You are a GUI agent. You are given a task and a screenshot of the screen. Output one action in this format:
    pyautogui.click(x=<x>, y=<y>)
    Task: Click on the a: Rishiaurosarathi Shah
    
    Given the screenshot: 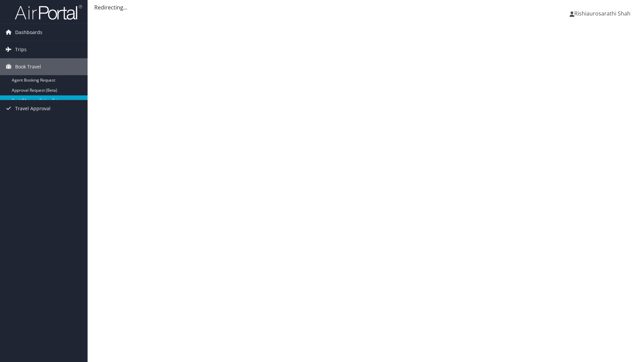 What is the action you would take?
    pyautogui.click(x=604, y=14)
    